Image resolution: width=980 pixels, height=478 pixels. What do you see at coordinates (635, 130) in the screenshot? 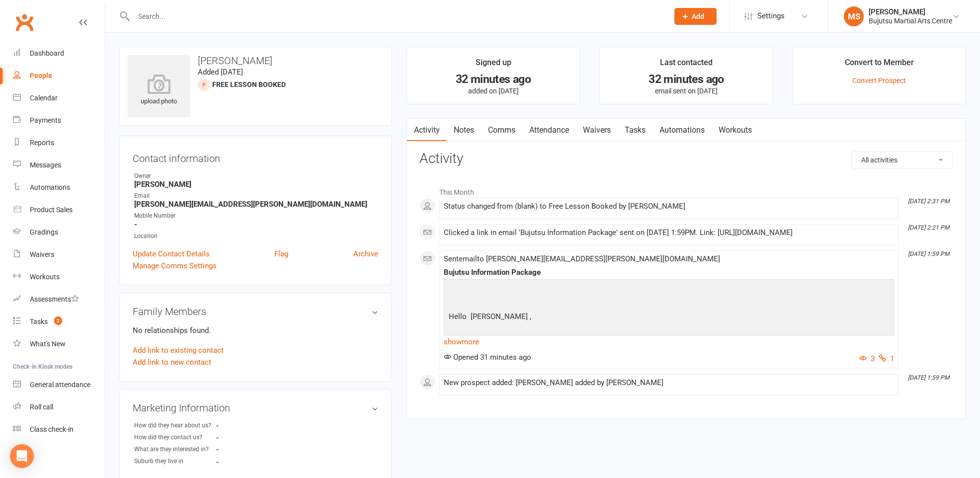
I see `a: Tasks` at bounding box center [635, 130].